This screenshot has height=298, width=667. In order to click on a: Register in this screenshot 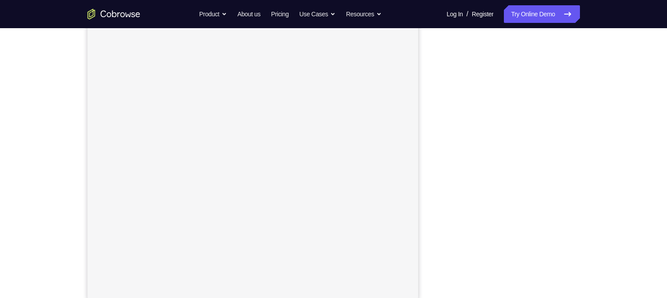, I will do `click(482, 14)`.